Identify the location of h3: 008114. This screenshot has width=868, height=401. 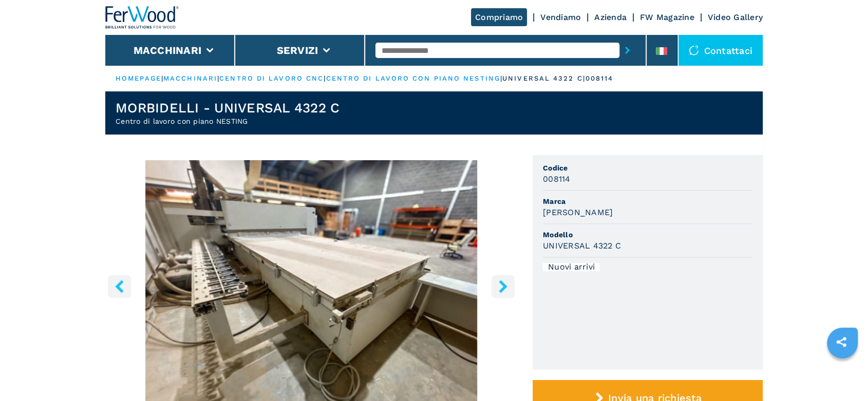
(556, 178).